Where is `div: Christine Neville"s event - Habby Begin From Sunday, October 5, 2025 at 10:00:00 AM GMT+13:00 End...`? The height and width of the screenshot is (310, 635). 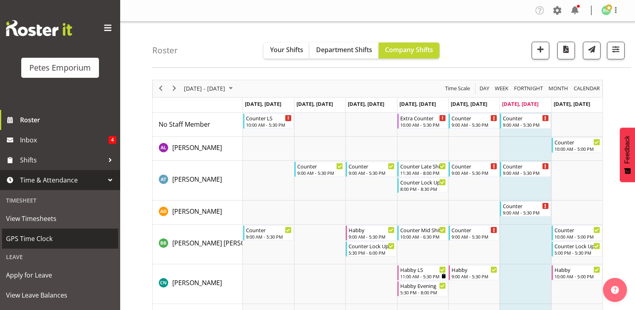
div: Christine Neville"s event - Habby Begin From Sunday, October 5, 2025 at 10:00:00 AM GMT+13:00 End... is located at coordinates (577, 273).